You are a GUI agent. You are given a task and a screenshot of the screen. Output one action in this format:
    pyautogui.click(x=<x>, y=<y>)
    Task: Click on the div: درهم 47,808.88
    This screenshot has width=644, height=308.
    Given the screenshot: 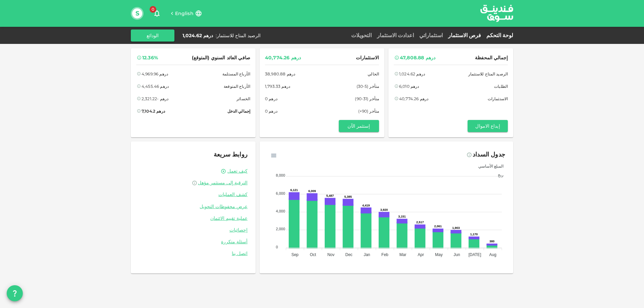 What is the action you would take?
    pyautogui.click(x=417, y=57)
    